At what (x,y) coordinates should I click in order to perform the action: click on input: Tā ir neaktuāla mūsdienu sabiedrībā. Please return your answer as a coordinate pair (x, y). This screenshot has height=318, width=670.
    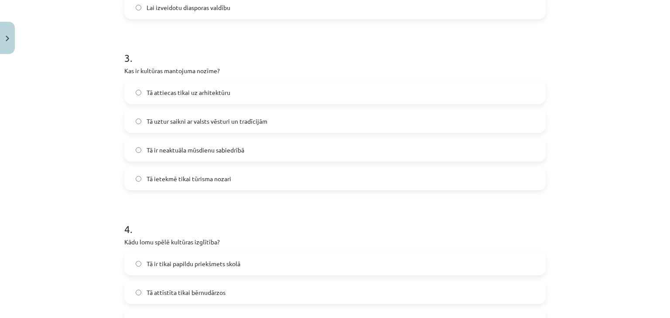
    Looking at the image, I should click on (138, 150).